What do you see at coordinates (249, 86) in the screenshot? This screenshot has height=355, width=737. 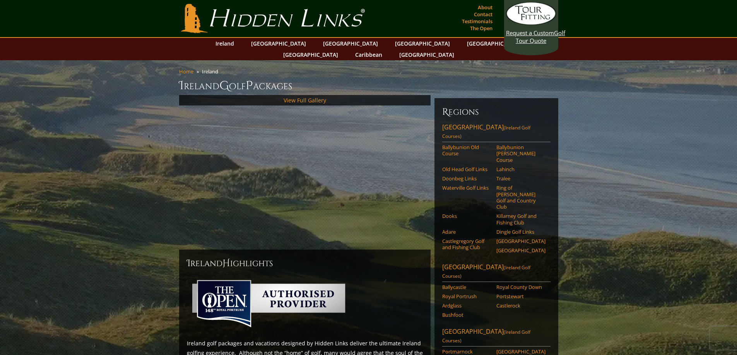 I see `span: P` at bounding box center [249, 86].